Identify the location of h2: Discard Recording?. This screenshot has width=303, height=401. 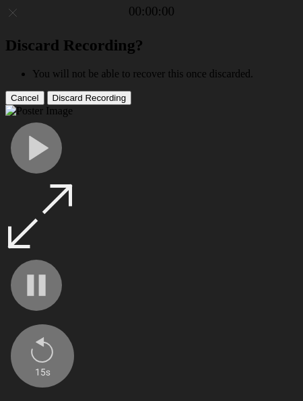
(151, 45).